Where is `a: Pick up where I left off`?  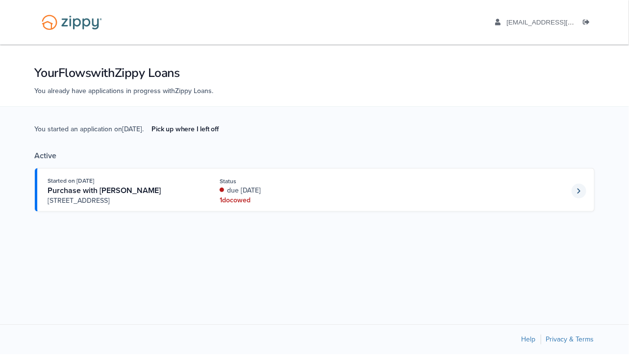
a: Pick up where I left off is located at coordinates (185, 129).